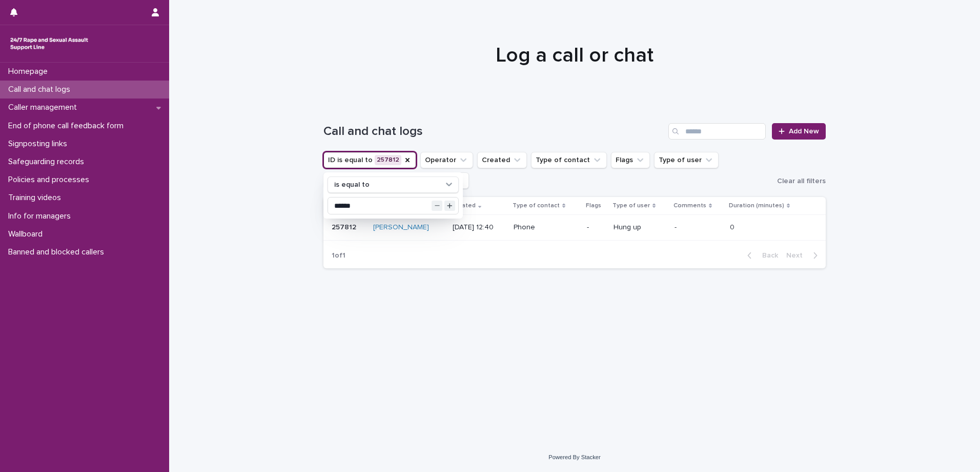  What do you see at coordinates (41, 89) in the screenshot?
I see `p: Call and chat logs` at bounding box center [41, 89].